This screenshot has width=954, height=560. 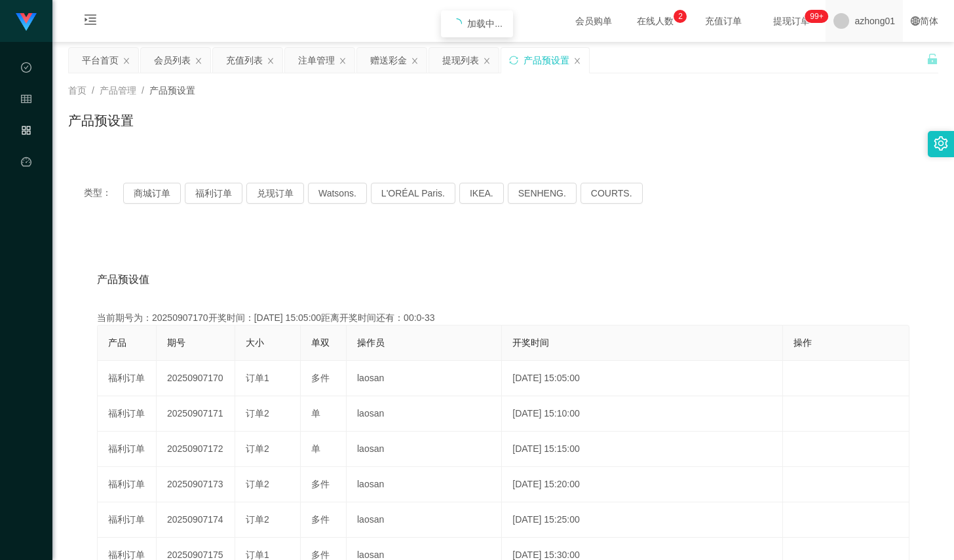 I want to click on div: 注单管理, so click(x=316, y=60).